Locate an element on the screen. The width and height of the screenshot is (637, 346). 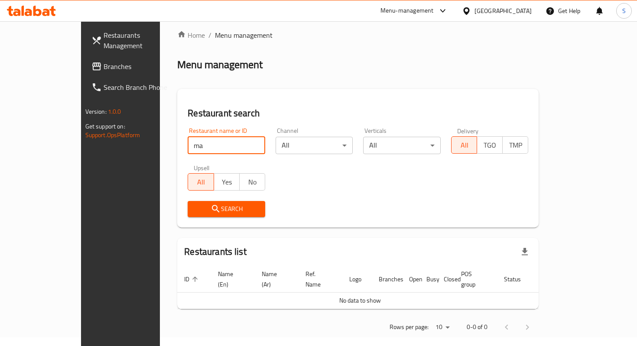
span: Ref. Name is located at coordinates (319, 279).